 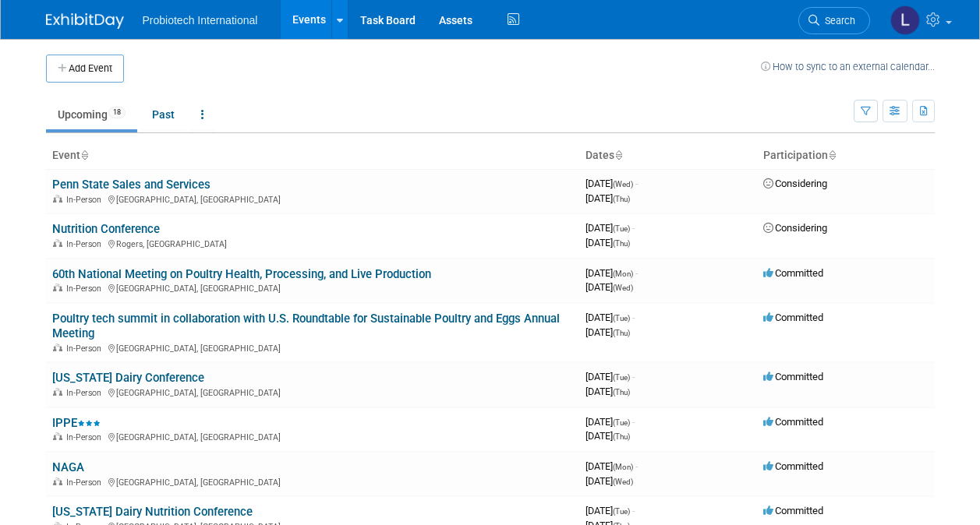 What do you see at coordinates (91, 114) in the screenshot?
I see `a: Upcoming18` at bounding box center [91, 114].